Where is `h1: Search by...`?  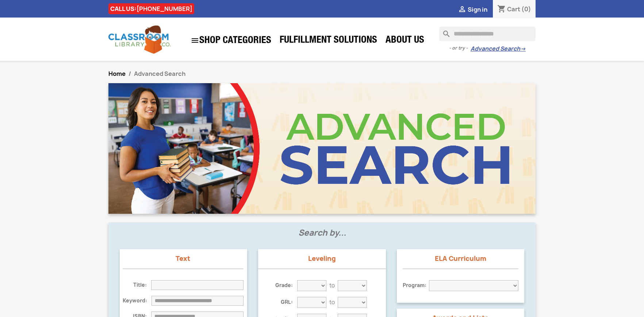
h1: Search by... is located at coordinates (322, 237).